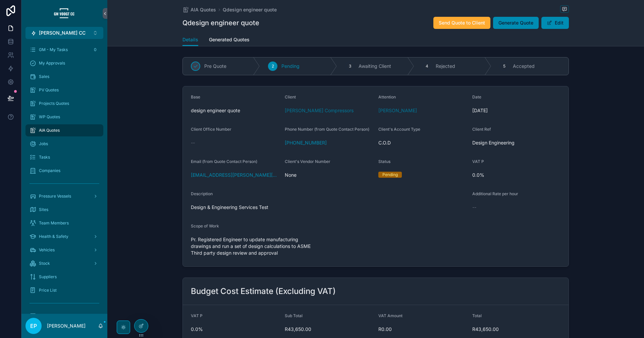 This screenshot has width=644, height=338. Describe the element at coordinates (64, 176) in the screenshot. I see `div: scrollable content` at that location.